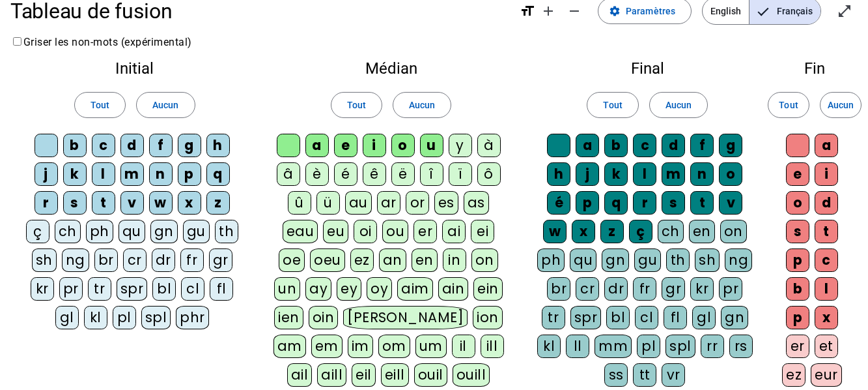 Image resolution: width=868 pixels, height=390 pixels. What do you see at coordinates (460, 174) in the screenshot?
I see `div: ï` at bounding box center [460, 174].